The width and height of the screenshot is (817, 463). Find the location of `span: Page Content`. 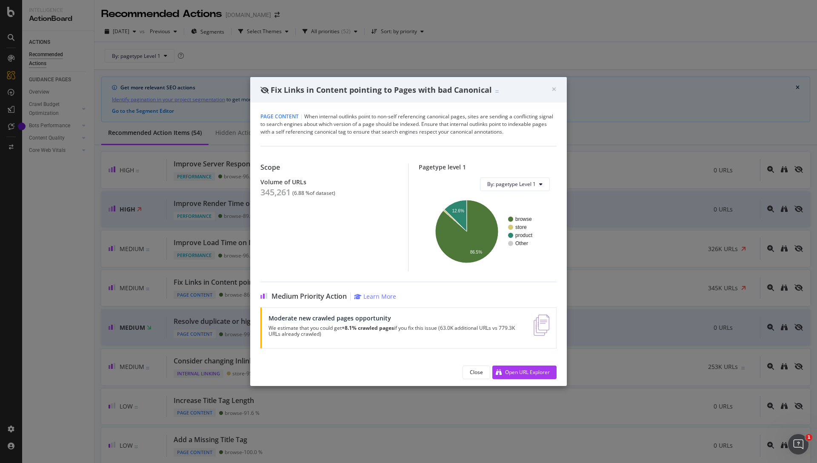

span: Page Content is located at coordinates (280, 116).